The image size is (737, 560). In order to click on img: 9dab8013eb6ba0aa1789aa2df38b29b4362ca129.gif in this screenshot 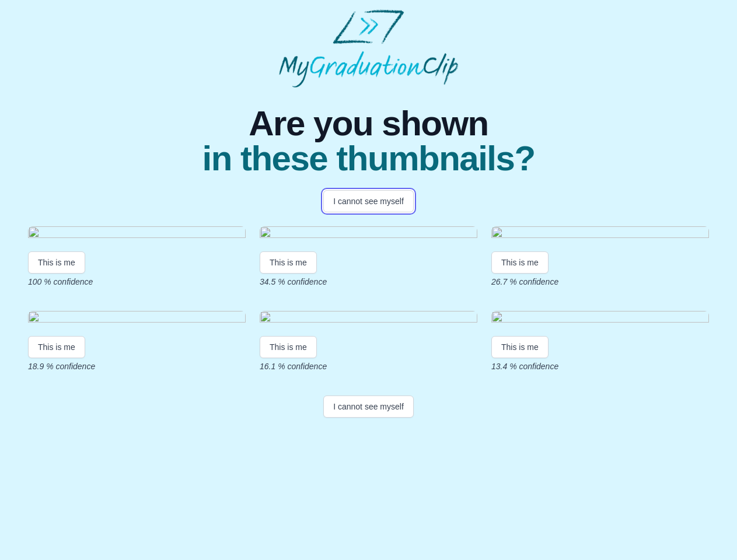, I will do `click(136, 319)`.